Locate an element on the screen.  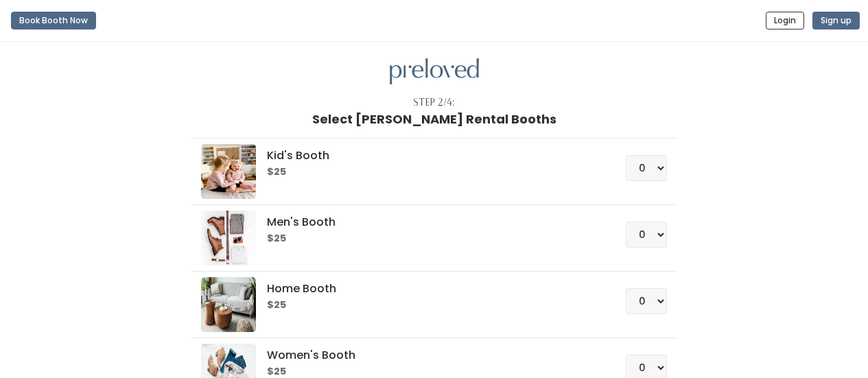
a: Book Booth Now is located at coordinates (54, 20).